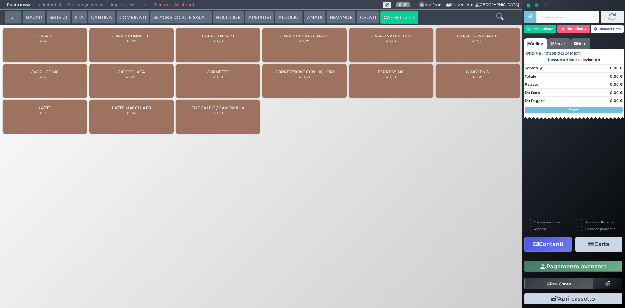 This screenshot has height=308, width=625. Describe the element at coordinates (304, 36) in the screenshot. I see `span: CAFFE' DECAFFEINATO` at that location.